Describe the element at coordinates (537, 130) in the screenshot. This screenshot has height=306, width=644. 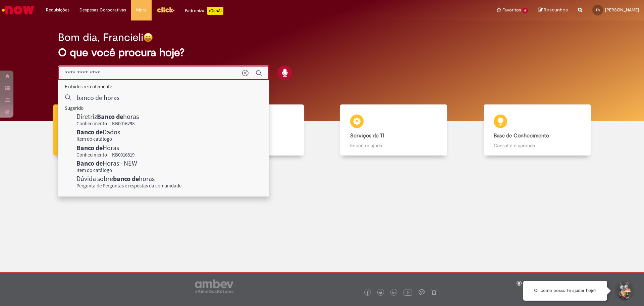
I see `a: Base de Conhecimento Consulte e aprenda` at that location.